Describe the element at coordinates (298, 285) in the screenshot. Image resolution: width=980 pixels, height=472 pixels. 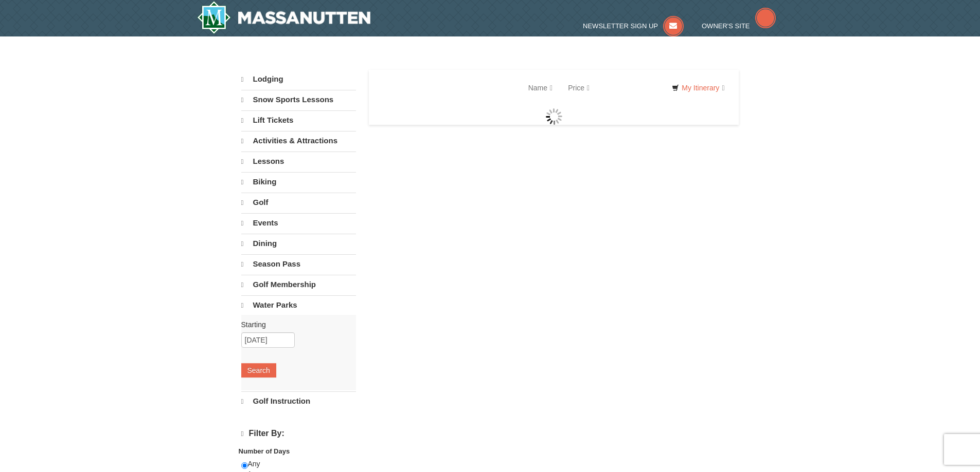
I see `a: Golf Membership` at that location.